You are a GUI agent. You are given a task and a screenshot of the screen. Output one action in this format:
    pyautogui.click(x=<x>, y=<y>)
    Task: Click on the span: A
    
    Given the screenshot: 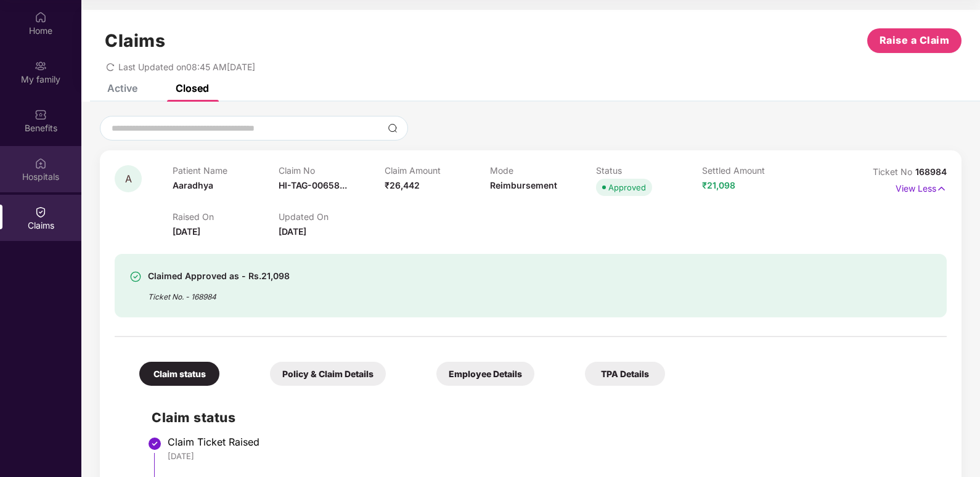 What is the action you would take?
    pyautogui.click(x=128, y=179)
    